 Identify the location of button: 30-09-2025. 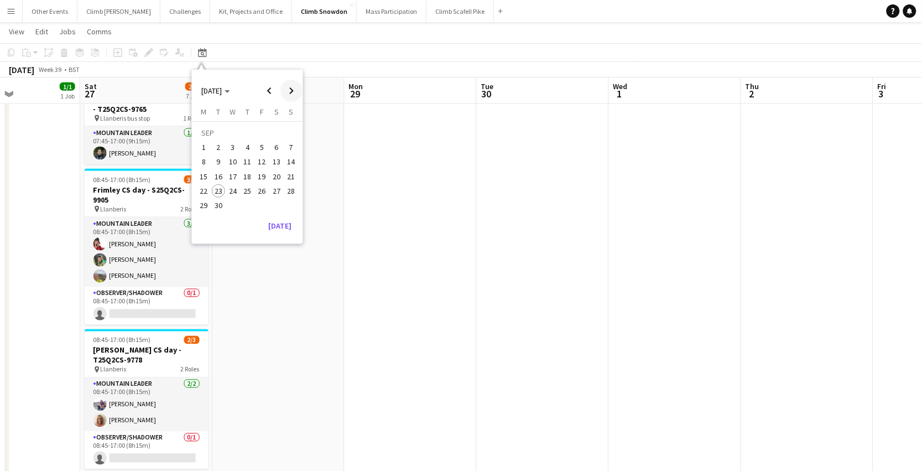
(219, 205).